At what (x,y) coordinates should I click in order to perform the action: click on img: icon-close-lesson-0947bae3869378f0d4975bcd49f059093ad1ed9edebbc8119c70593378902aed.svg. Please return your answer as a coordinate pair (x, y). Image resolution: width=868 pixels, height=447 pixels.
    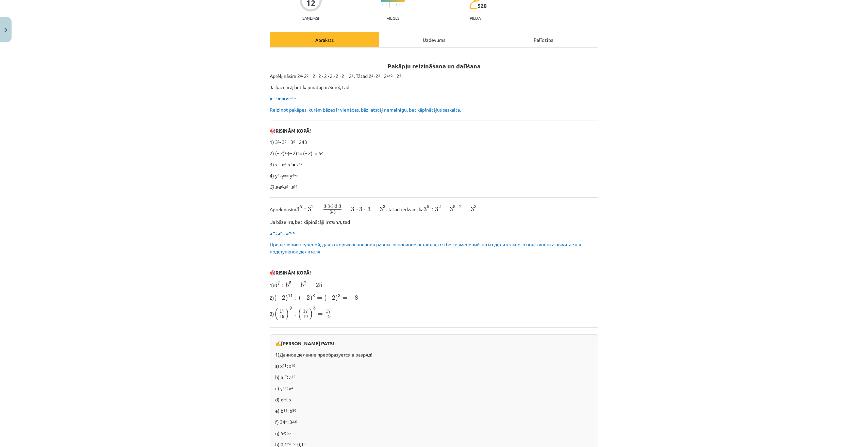
    Looking at the image, I should click on (6, 30).